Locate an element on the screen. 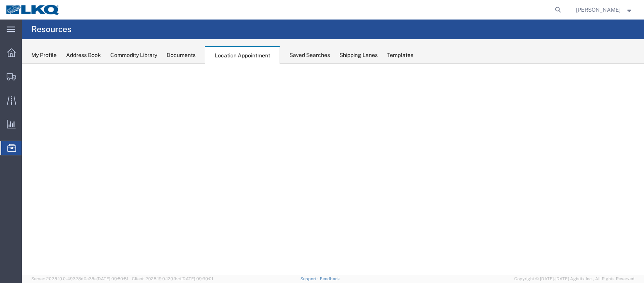 The width and height of the screenshot is (644, 283). div: Shipping Lanes is located at coordinates (358, 55).